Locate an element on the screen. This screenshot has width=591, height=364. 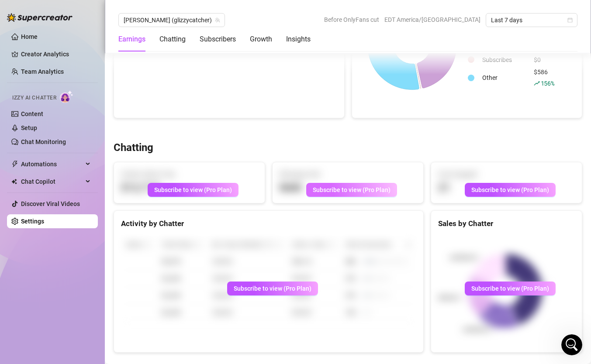
h3: Chatting is located at coordinates (133, 148).